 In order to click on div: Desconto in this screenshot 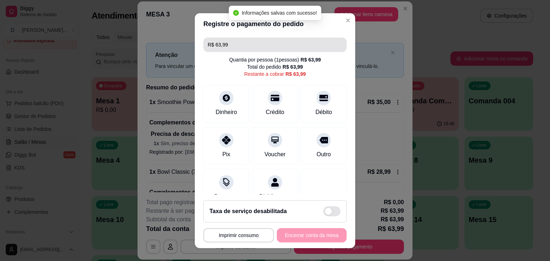, I will do `click(226, 197)`.